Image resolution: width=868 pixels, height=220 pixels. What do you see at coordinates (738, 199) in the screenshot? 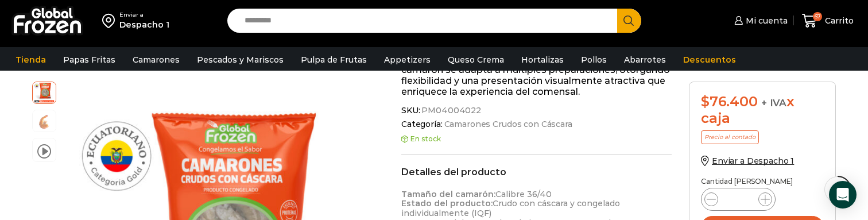
I see `input: Product quantity` at bounding box center [738, 199].